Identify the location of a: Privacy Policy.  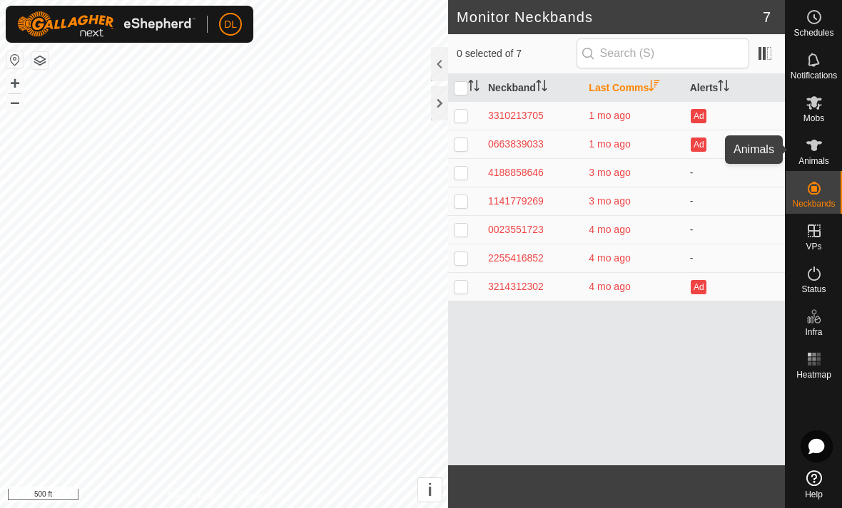
(194, 496).